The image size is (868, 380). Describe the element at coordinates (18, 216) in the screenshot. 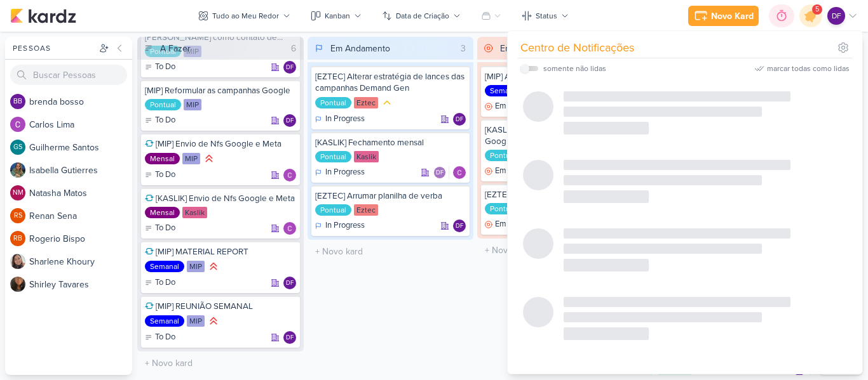

I see `p: RS` at that location.